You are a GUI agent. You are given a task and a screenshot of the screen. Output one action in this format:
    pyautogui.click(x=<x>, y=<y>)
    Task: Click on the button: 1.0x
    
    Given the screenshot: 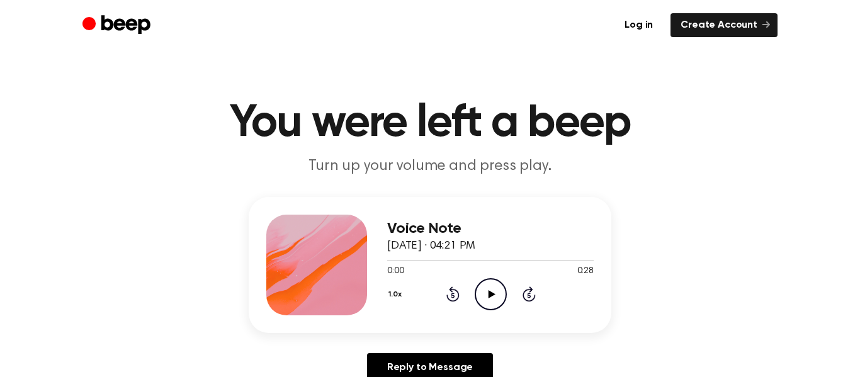 What is the action you would take?
    pyautogui.click(x=396, y=295)
    